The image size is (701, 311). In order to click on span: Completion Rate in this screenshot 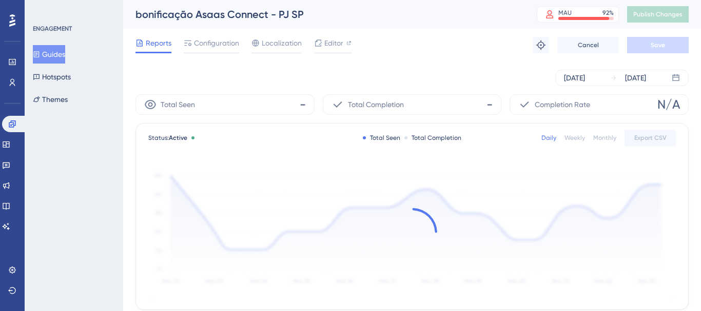, I will do `click(562, 105)`.